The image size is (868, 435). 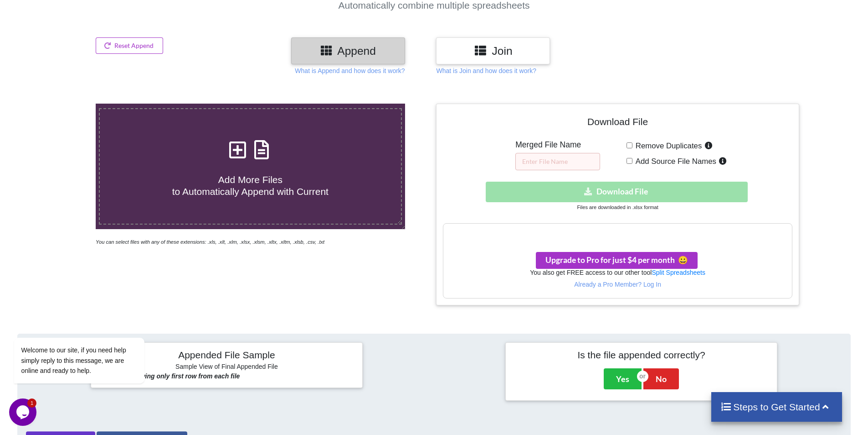 What do you see at coordinates (618, 207) in the screenshot?
I see `small: Files are downloaded in .xlsx format` at bounding box center [618, 207].